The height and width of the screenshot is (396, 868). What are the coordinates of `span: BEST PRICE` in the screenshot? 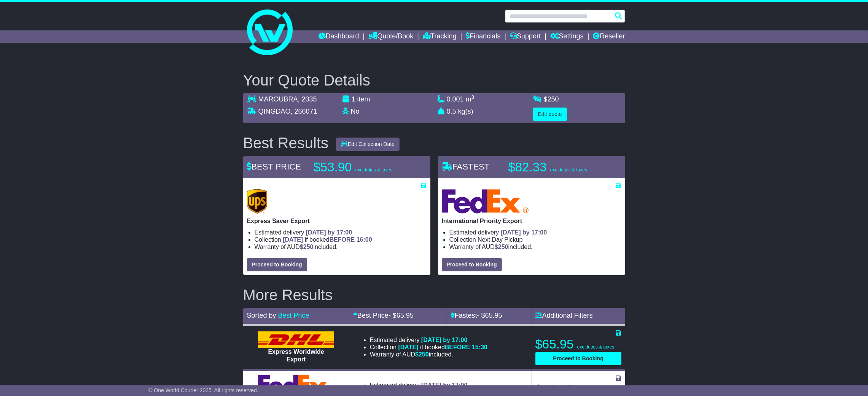 It's located at (274, 166).